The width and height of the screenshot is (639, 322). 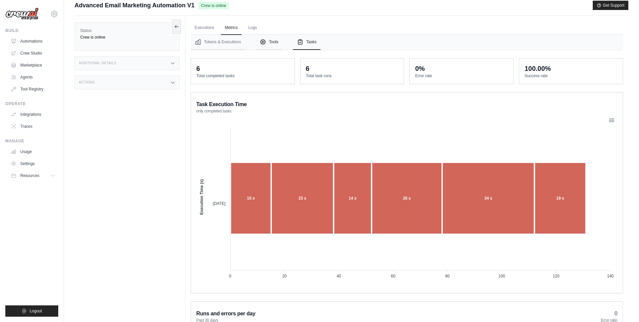 What do you see at coordinates (269, 42) in the screenshot?
I see `button: Tools` at bounding box center [269, 42].